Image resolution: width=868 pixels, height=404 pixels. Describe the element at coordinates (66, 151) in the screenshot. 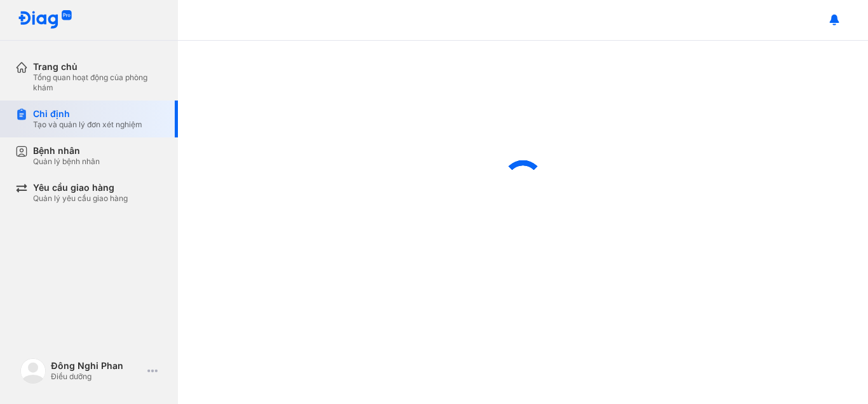

I see `div: Bệnh nhân` at that location.